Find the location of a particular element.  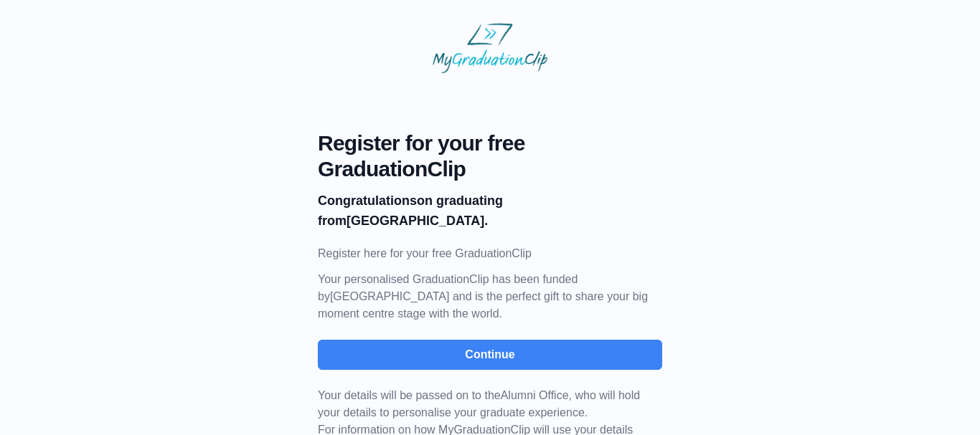

span: Register for your free is located at coordinates (490, 144).